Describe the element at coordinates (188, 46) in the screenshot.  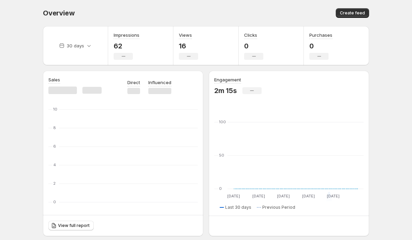
I see `p: 16` at that location.